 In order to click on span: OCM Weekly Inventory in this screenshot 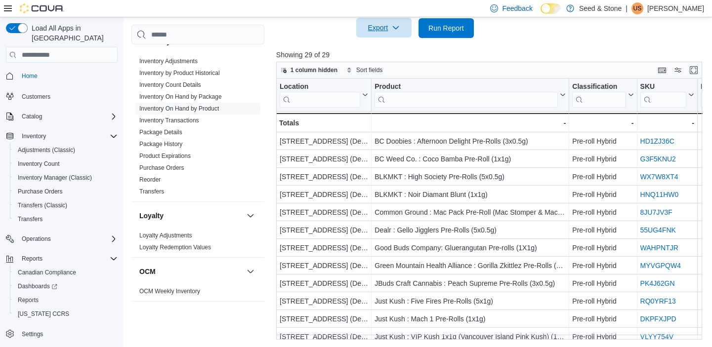, I will do `click(169, 291)`.